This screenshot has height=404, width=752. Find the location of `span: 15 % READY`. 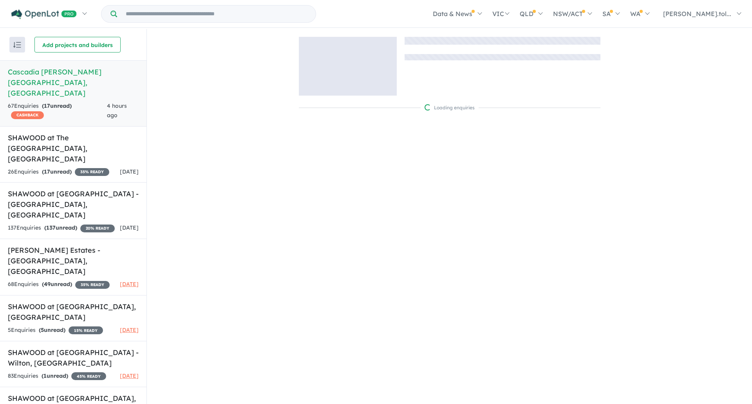

span: 15 % READY is located at coordinates (86, 330).